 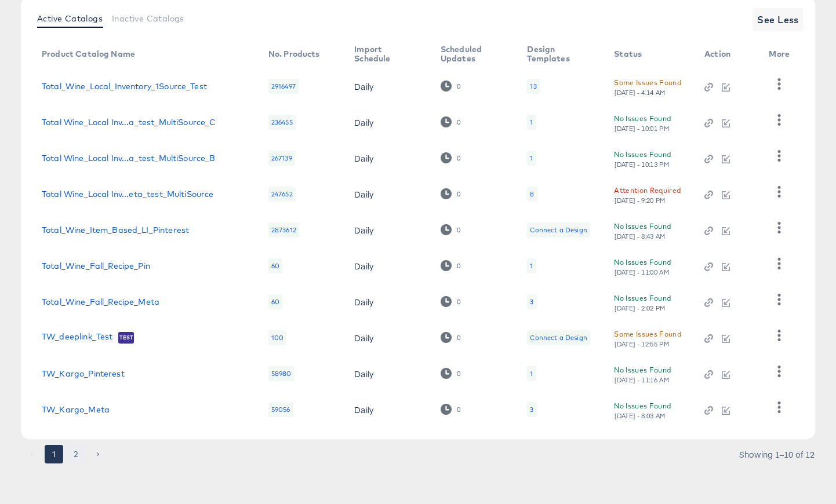 I want to click on div: Total Wine_Local Inv...a_test_MultiSource_C, so click(x=128, y=122).